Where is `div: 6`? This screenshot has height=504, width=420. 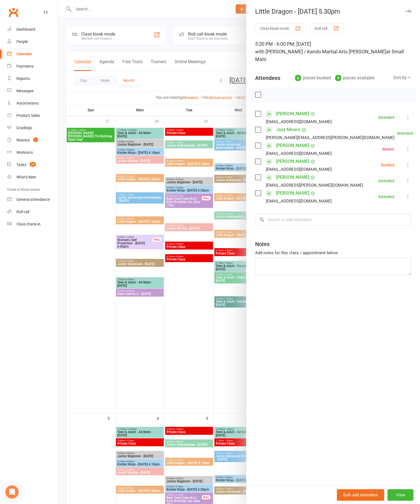
div: 6 is located at coordinates (298, 78).